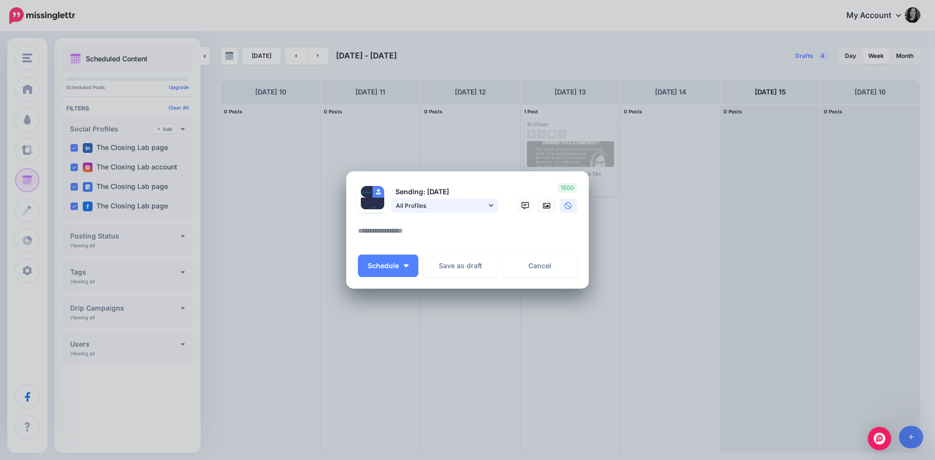  What do you see at coordinates (880, 439) in the screenshot?
I see `div: Open Intercom Messenger` at bounding box center [880, 439].